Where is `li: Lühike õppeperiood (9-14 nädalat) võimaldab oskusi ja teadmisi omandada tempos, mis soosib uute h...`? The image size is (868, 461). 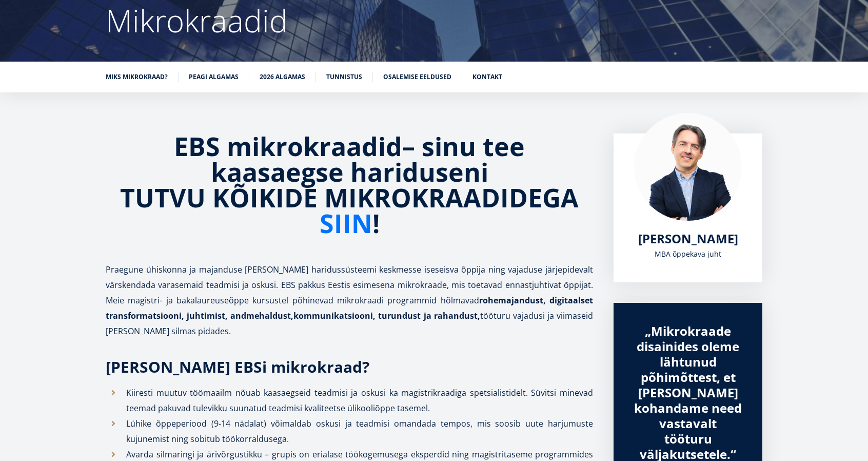
li: Lühike õppeperiood (9-14 nädalat) võimaldab oskusi ja teadmisi omandada tempos, mis soosib uute h... is located at coordinates (350, 431).